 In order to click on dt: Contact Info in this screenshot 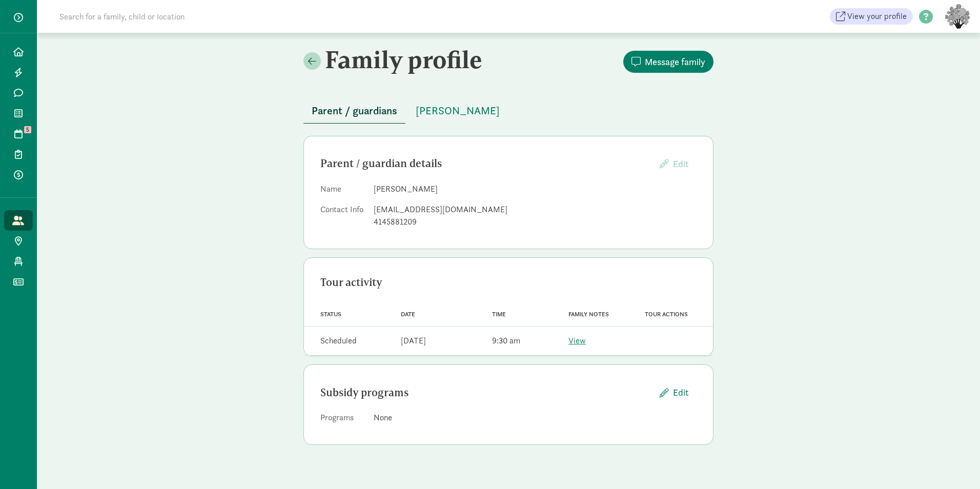, I will do `click(343, 218)`.